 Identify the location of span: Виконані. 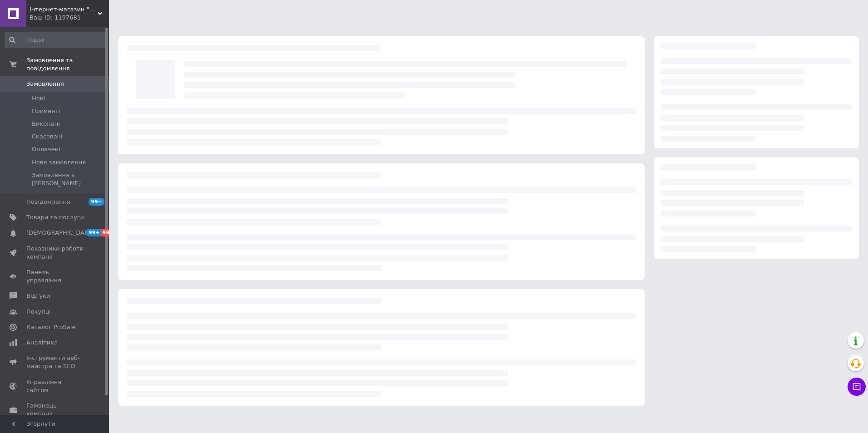
(46, 124).